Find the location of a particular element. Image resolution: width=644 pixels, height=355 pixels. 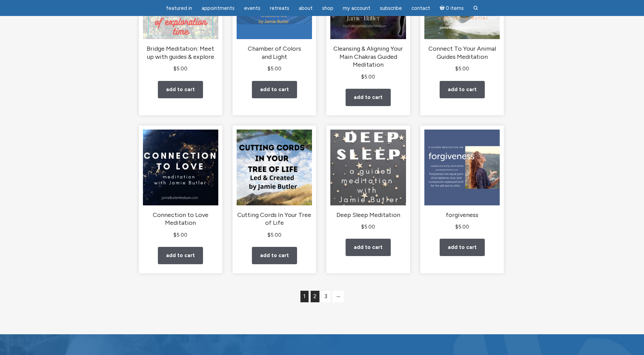

a: Contact is located at coordinates (421, 8).